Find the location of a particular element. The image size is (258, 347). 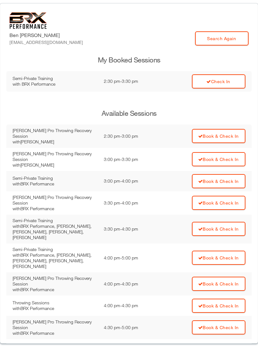

td: 3:00 pm - 3:30 pm is located at coordinates (130, 160).